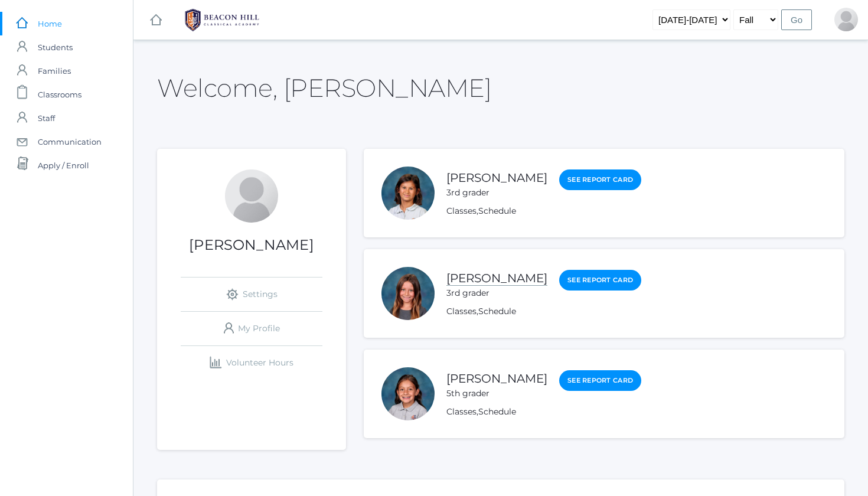 Image resolution: width=868 pixels, height=496 pixels. I want to click on input: Go, so click(797, 19).